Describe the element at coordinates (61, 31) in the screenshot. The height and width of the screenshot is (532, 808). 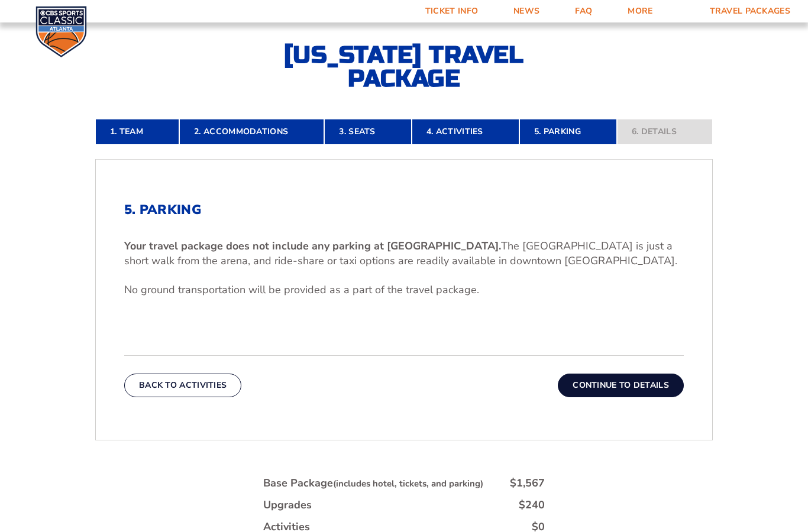
I see `img: CBS Sports Classic` at that location.